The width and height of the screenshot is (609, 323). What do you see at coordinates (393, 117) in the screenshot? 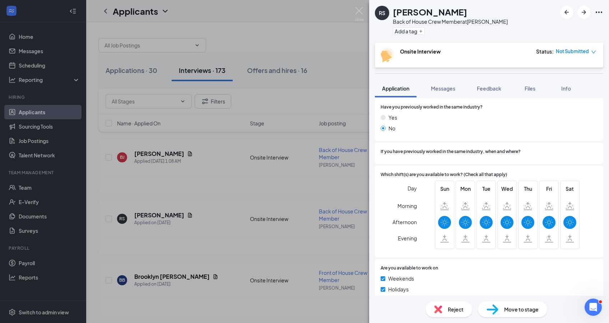
I see `span: Yes` at bounding box center [393, 117].